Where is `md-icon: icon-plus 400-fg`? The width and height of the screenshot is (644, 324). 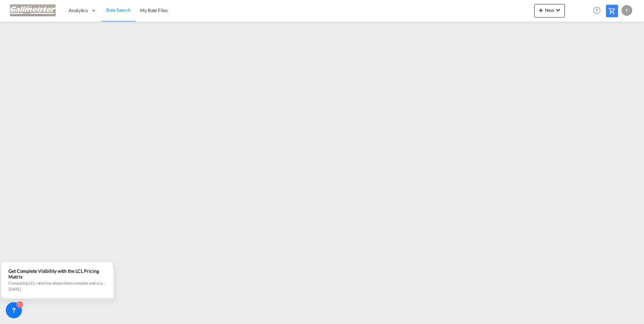
md-icon: icon-plus 400-fg is located at coordinates (541, 10).